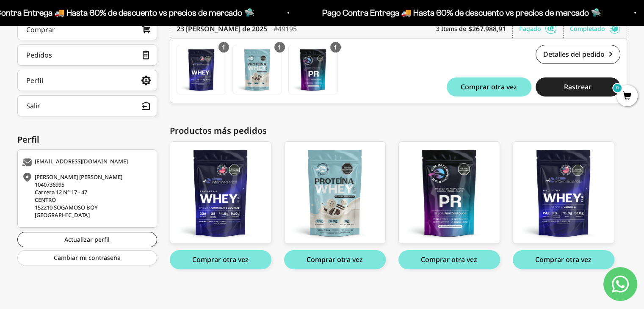 Image resolution: width=644 pixels, height=309 pixels. Describe the element at coordinates (87, 258) in the screenshot. I see `a: Cambiar mi contraseña` at that location.